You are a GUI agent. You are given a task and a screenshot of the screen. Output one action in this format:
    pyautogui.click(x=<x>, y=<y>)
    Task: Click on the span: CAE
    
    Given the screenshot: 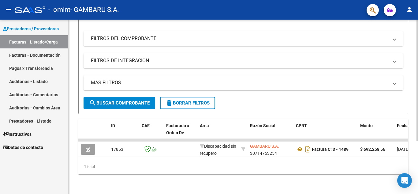 What is the action you would take?
    pyautogui.click(x=146, y=125)
    